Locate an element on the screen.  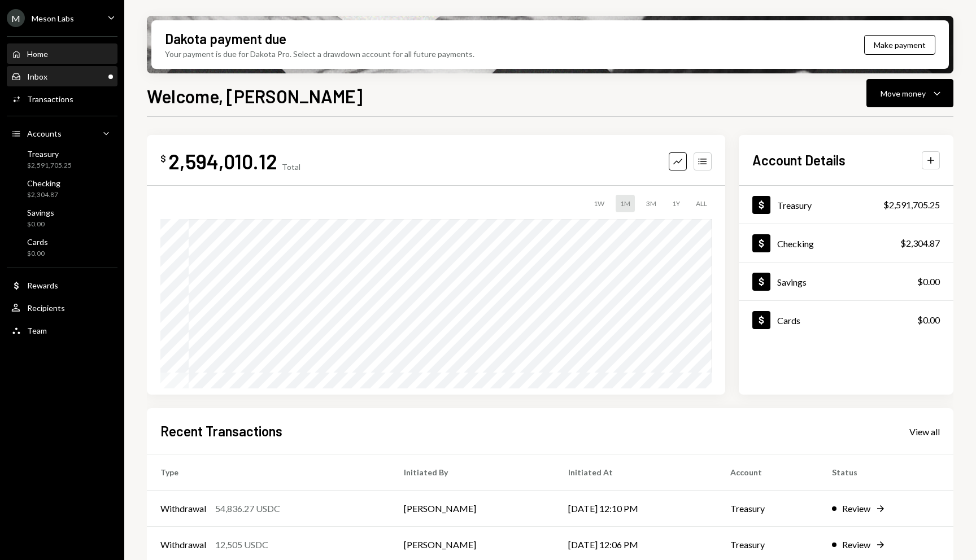
a: Transactions is located at coordinates (62, 99).